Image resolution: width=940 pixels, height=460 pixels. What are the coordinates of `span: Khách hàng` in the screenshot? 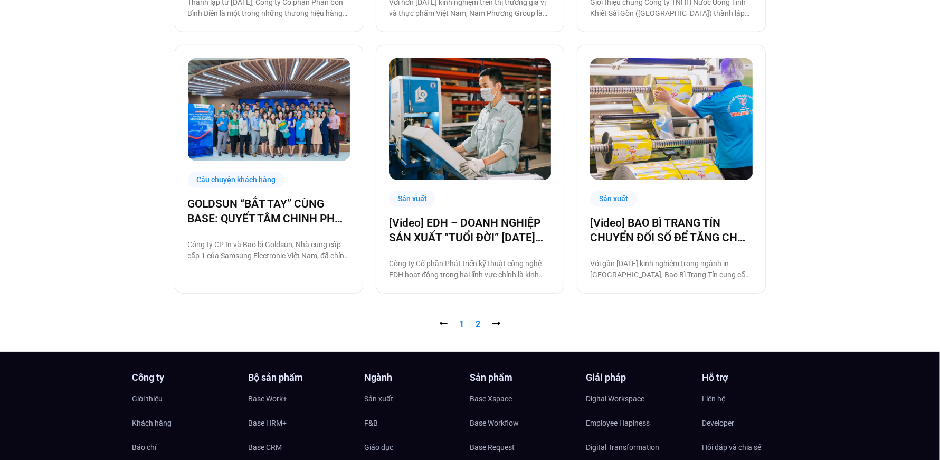 It's located at (152, 423).